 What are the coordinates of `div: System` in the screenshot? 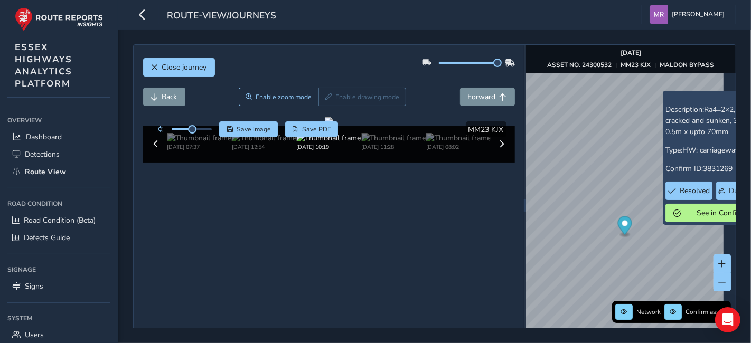 It's located at (59, 318).